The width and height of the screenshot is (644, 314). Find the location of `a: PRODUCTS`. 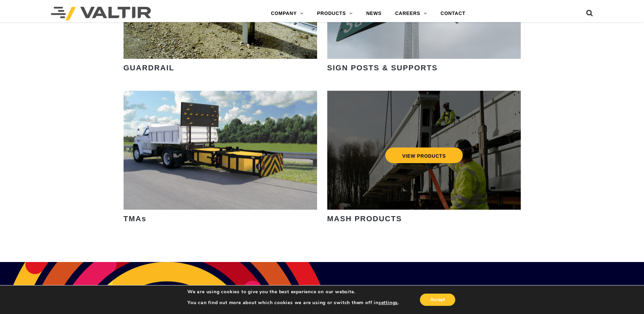

a: PRODUCTS is located at coordinates (334, 13).